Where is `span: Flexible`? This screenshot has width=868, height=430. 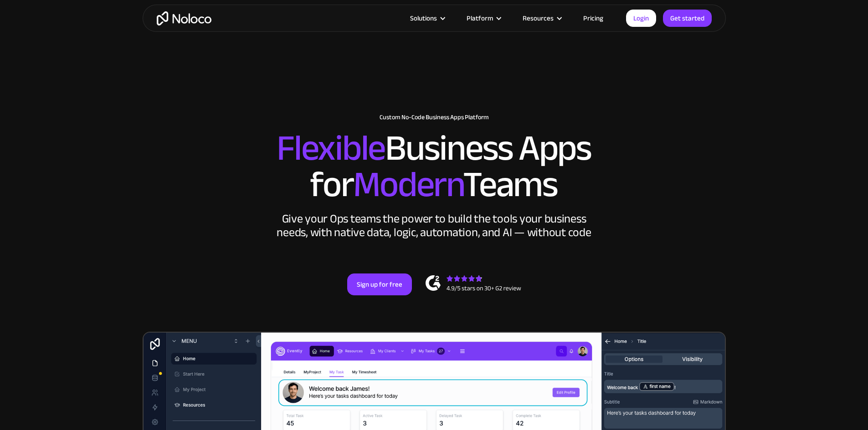
span: Flexible is located at coordinates (331, 148).